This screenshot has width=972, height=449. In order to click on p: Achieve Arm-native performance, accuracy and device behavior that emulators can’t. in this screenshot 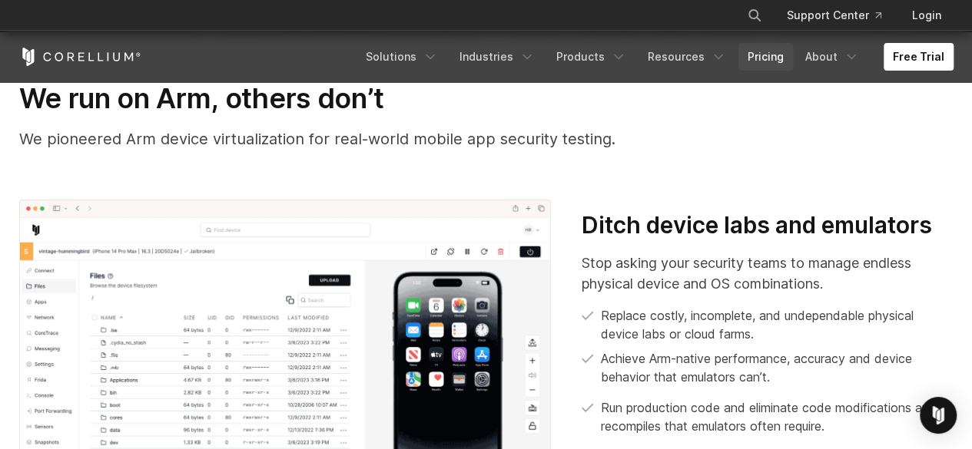, I will do `click(777, 368)`.